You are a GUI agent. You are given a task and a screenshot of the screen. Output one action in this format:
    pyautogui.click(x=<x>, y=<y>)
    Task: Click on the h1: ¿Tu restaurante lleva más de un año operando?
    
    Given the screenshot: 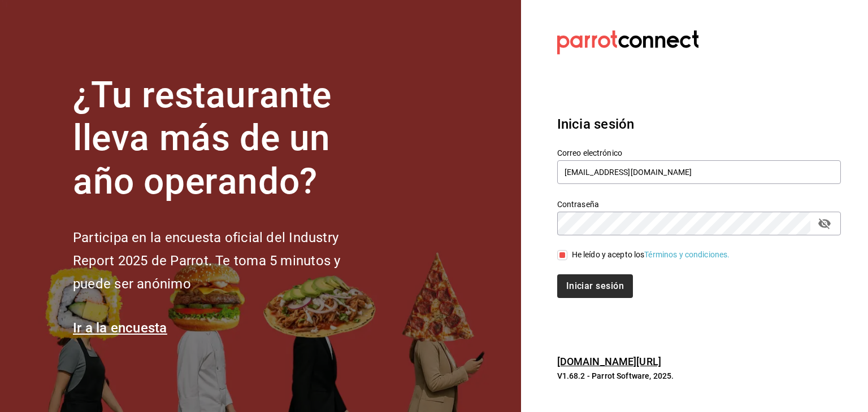 What is the action you would take?
    pyautogui.click(x=226, y=139)
    